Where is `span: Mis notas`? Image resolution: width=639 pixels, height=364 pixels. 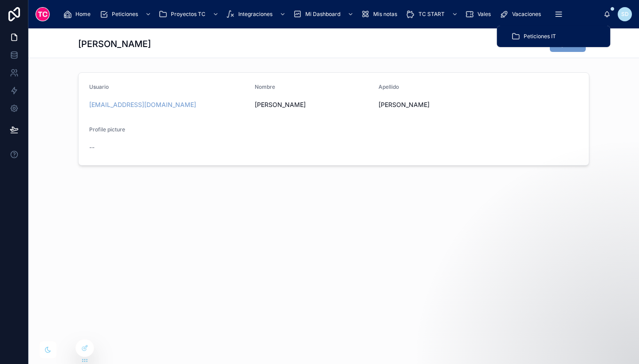 span: Mis notas is located at coordinates (385, 14).